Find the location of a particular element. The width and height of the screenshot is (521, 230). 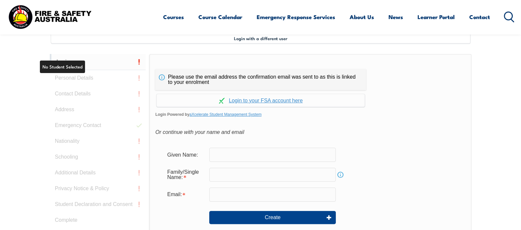

a: Contact is located at coordinates (479, 17).